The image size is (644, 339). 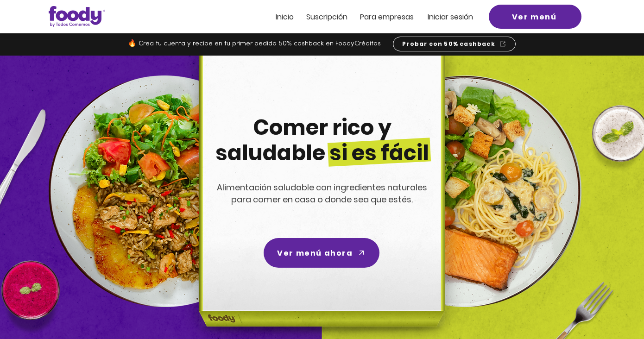 What do you see at coordinates (285, 17) in the screenshot?
I see `span: Inicio` at bounding box center [285, 17].